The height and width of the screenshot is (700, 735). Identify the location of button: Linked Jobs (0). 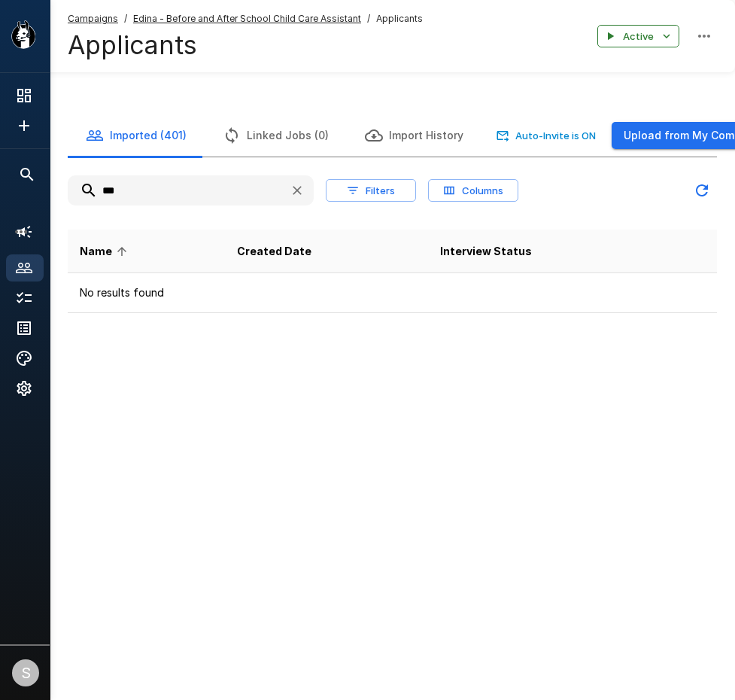
(275, 136).